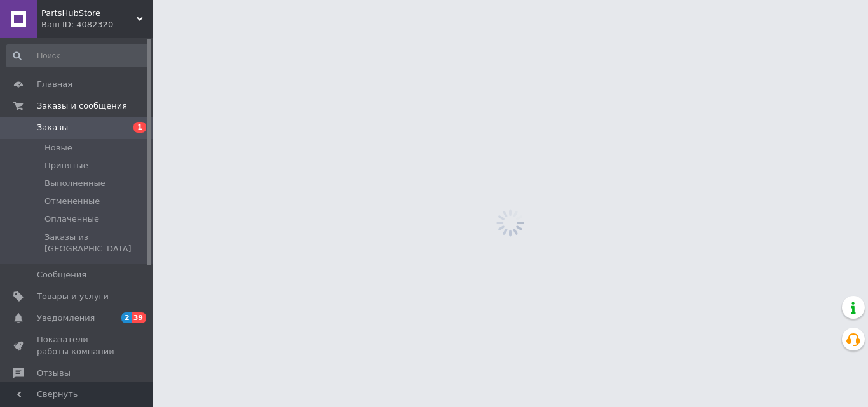  I want to click on span: Выполненные, so click(75, 184).